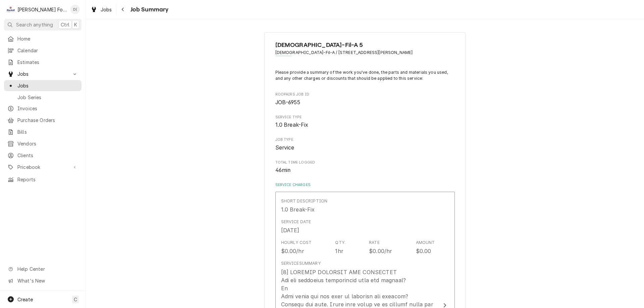 The image size is (644, 308). What do you see at coordinates (43, 167) in the screenshot?
I see `a: Go to Pricebook` at bounding box center [43, 167].